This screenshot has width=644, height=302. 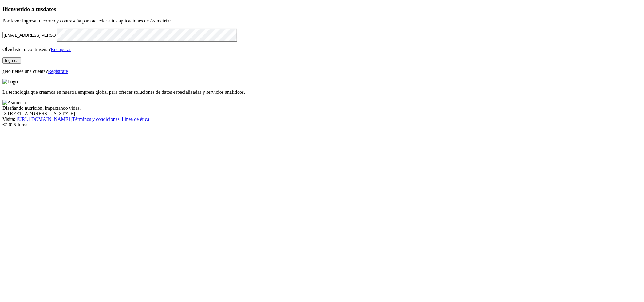 What do you see at coordinates (322, 119) in the screenshot?
I see `div: Visita : | |` at bounding box center [322, 119].